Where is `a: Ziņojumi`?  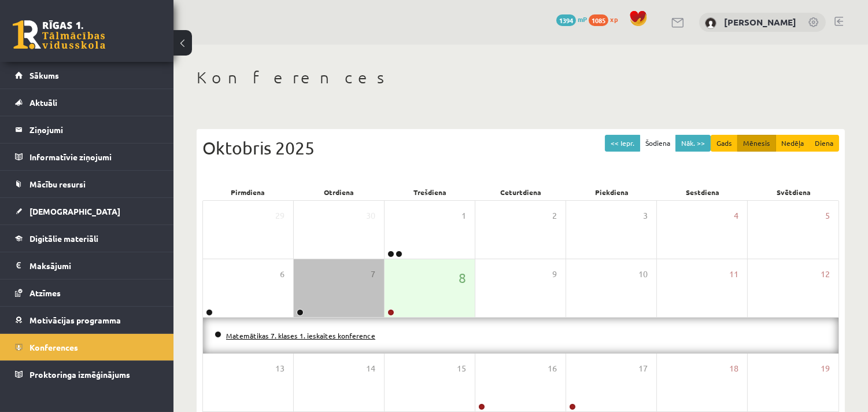 a: Ziņojumi is located at coordinates (87, 130).